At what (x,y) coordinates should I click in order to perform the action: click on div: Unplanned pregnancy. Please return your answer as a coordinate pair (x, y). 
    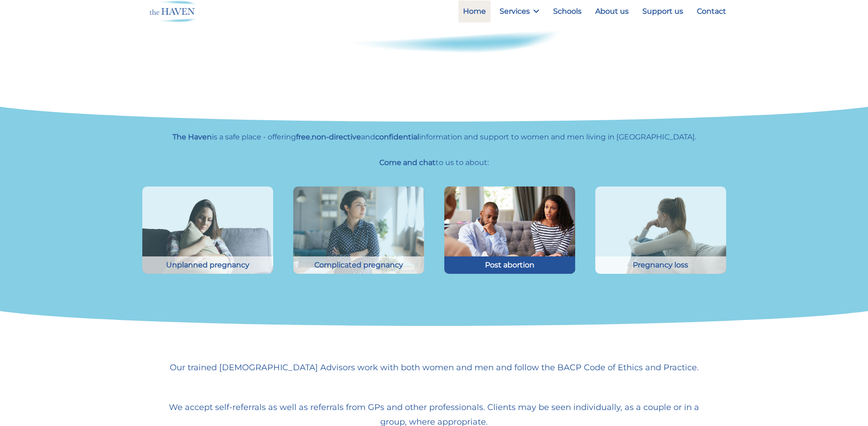
    Looking at the image, I should click on (207, 265).